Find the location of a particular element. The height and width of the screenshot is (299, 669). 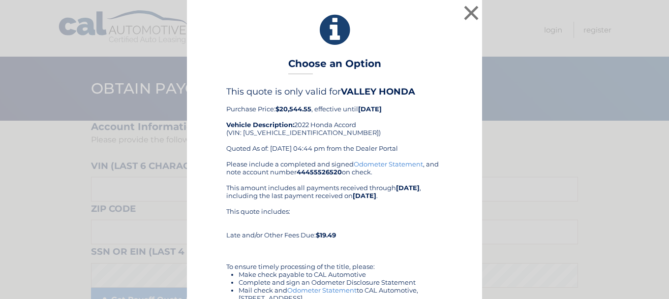

b: $19.49 is located at coordinates (326, 235).